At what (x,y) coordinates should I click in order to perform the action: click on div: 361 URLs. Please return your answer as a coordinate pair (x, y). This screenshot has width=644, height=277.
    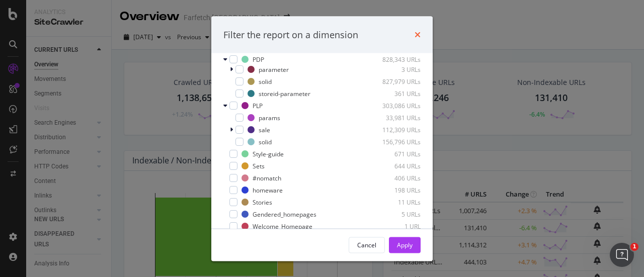
    Looking at the image, I should click on (396, 93).